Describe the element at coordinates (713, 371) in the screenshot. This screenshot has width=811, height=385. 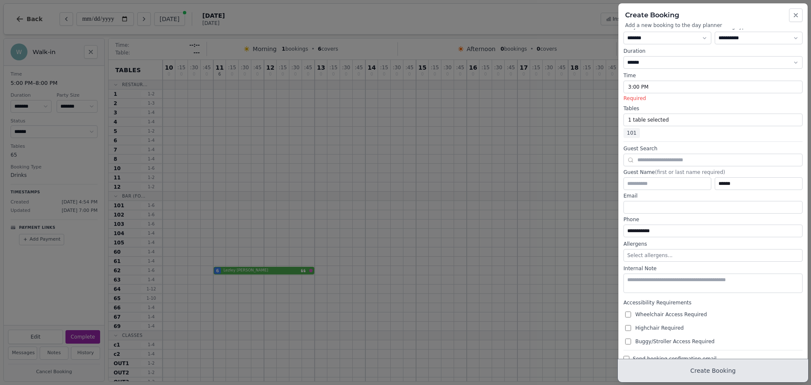
I see `button: Create Booking` at that location.